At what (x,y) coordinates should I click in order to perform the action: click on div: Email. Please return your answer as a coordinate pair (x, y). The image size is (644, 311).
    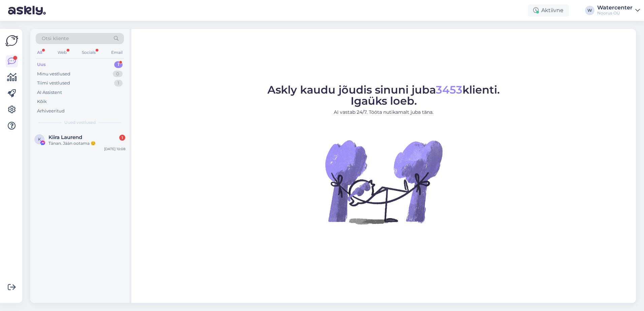
    Looking at the image, I should click on (117, 52).